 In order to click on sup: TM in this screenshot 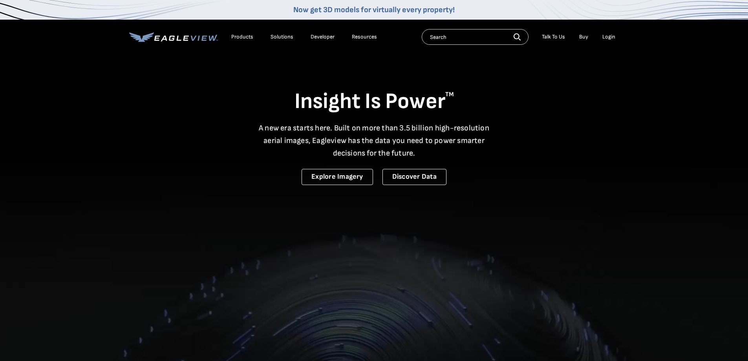, I will do `click(450, 94)`.